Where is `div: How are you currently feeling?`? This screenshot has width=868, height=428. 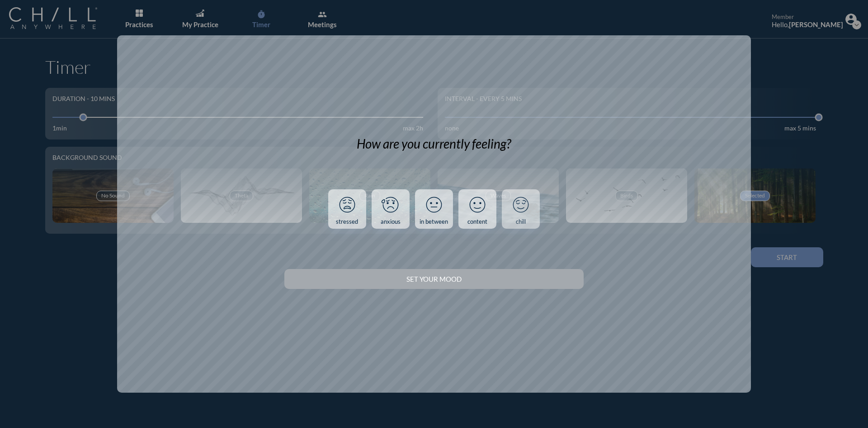 div: How are you currently feeling? is located at coordinates (434, 144).